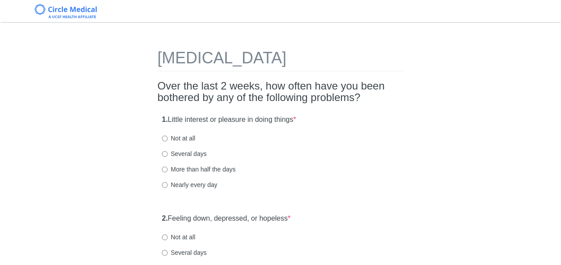  I want to click on label: Little interest or pleasure in doing things, so click(229, 120).